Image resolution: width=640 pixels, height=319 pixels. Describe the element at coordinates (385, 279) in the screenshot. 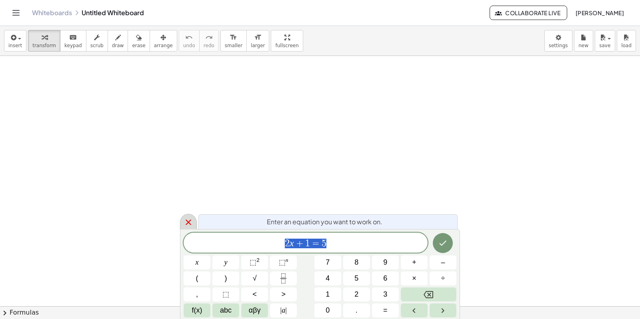

I see `span: 6` at that location.